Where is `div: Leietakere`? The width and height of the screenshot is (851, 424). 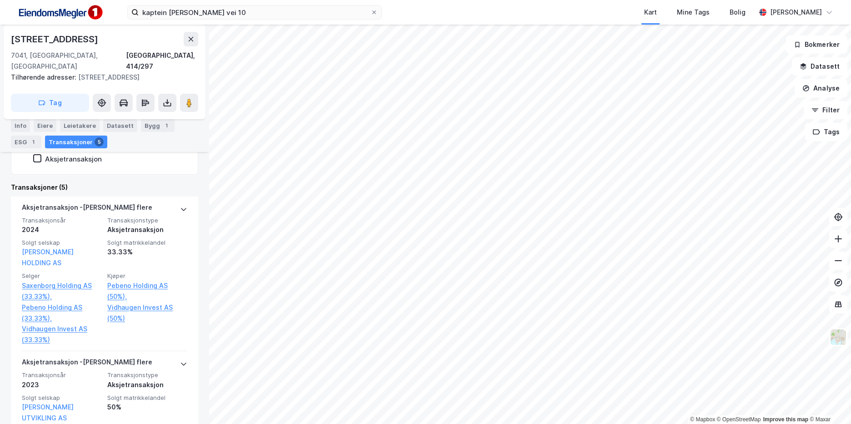
div: Leietakere is located at coordinates (80, 126).